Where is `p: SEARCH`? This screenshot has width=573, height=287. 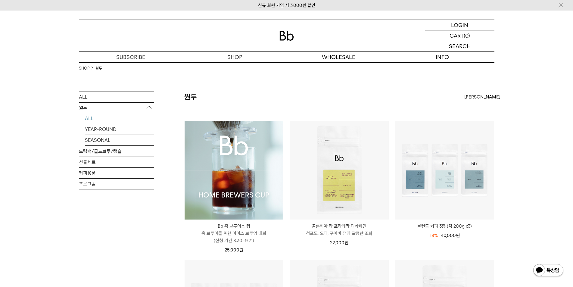
p: SEARCH is located at coordinates (460, 46).